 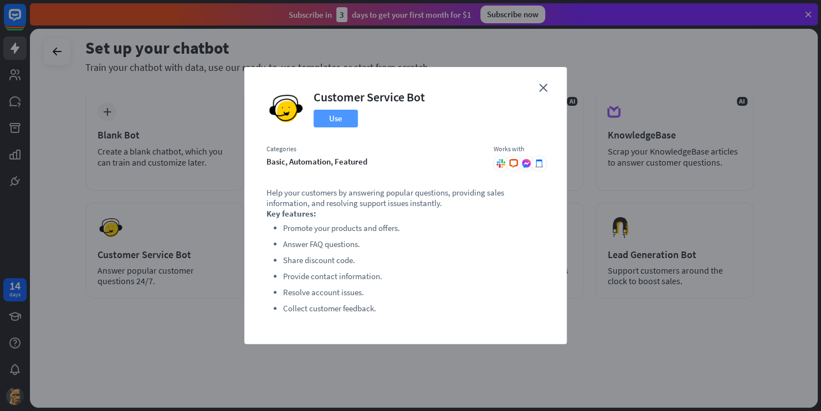 What do you see at coordinates (291, 213) in the screenshot?
I see `strong: Key features:` at bounding box center [291, 213].